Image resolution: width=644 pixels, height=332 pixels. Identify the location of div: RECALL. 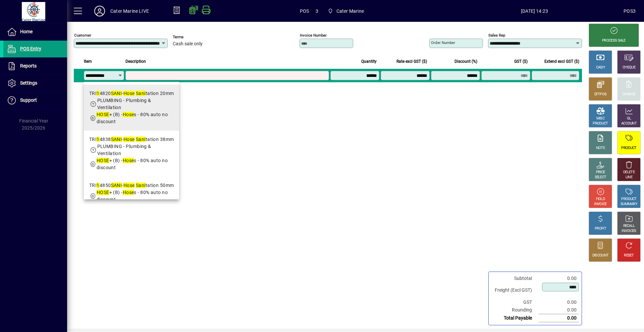
(629, 226).